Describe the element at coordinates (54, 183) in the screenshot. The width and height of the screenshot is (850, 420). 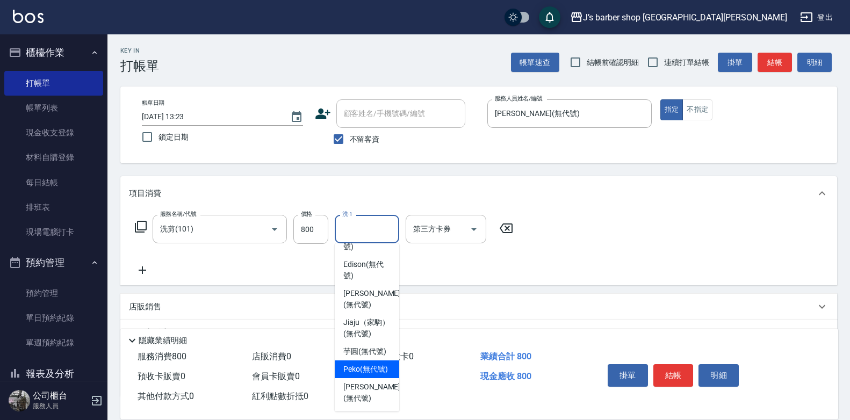
I see `a: 每日結帳` at that location.